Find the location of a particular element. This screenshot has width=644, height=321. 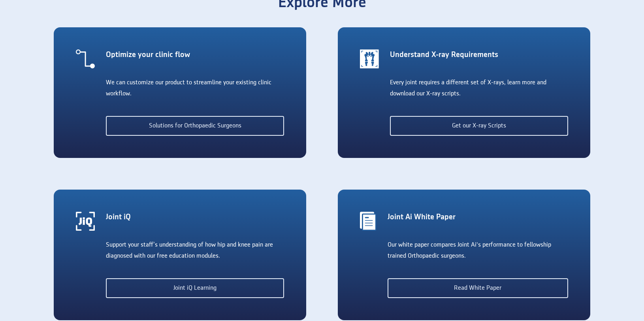

a: Solutions for Orthopaedic Surgeons is located at coordinates (195, 126).